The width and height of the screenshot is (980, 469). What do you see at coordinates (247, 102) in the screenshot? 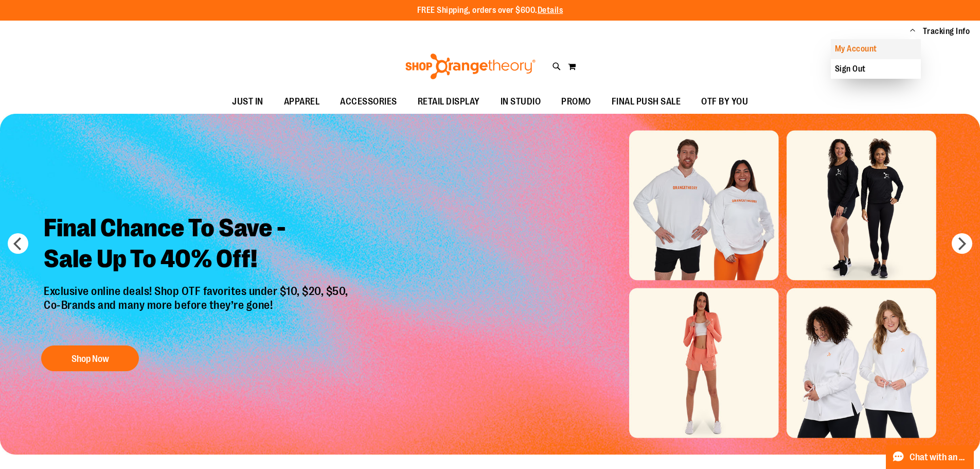
I see `a: JUST IN` at bounding box center [247, 102].